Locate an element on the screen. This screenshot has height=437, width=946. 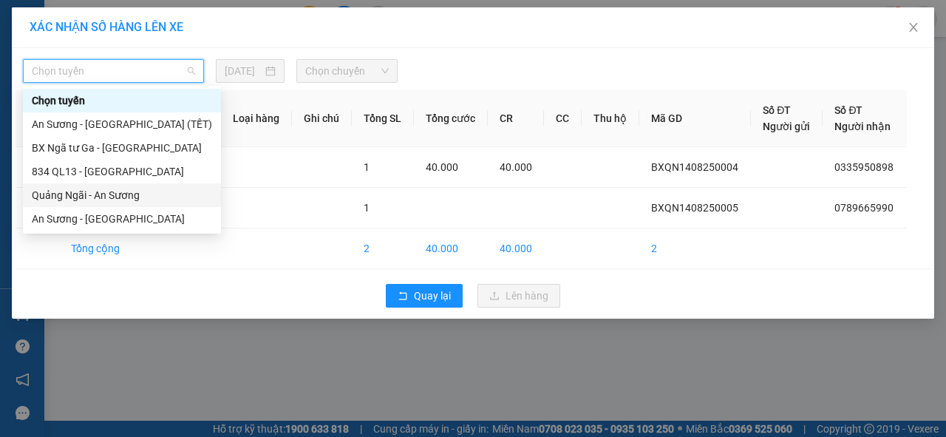
button: rollbackQuay lại is located at coordinates (424, 296).